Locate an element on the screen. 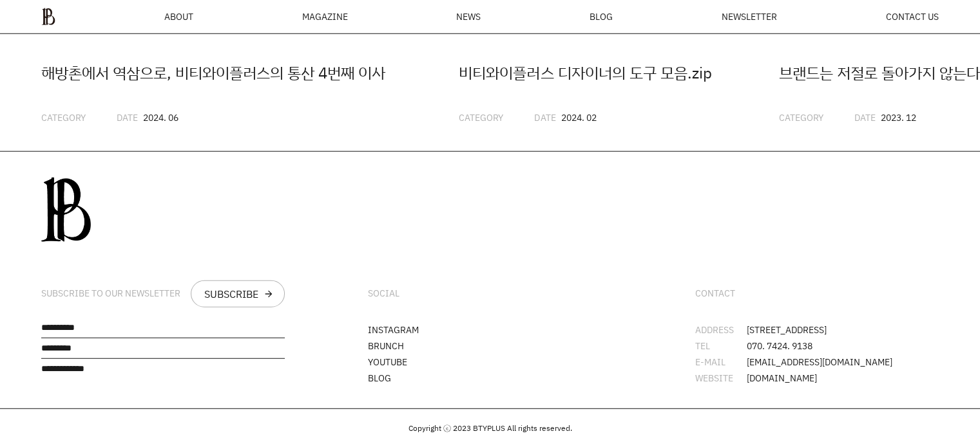 The height and width of the screenshot is (447, 980). span: BLOG is located at coordinates (601, 17).